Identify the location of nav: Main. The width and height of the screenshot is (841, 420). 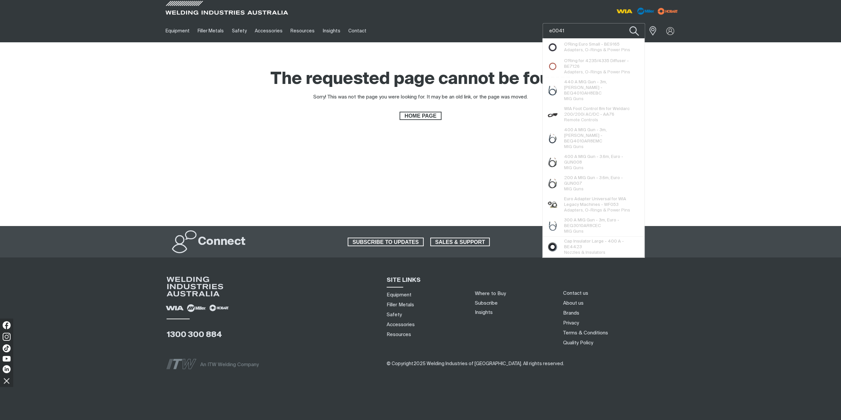
(356, 31).